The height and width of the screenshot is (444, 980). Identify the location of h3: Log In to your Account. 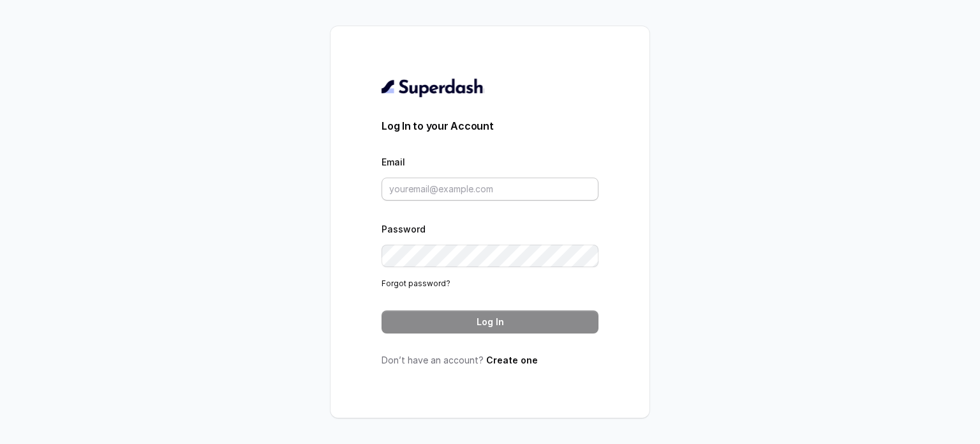
(490, 126).